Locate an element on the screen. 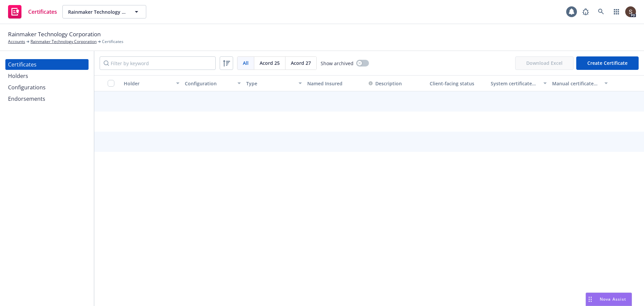 The height and width of the screenshot is (306, 644). button: Rainmaker Technology Corporation is located at coordinates (104, 12).